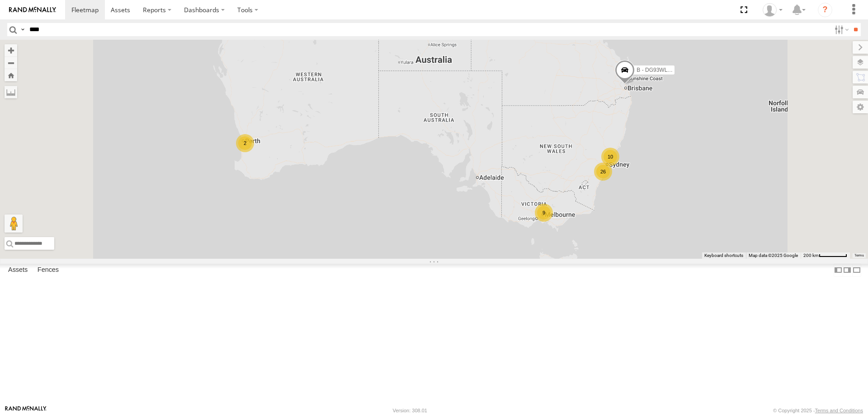  I want to click on div: 10, so click(610, 157).